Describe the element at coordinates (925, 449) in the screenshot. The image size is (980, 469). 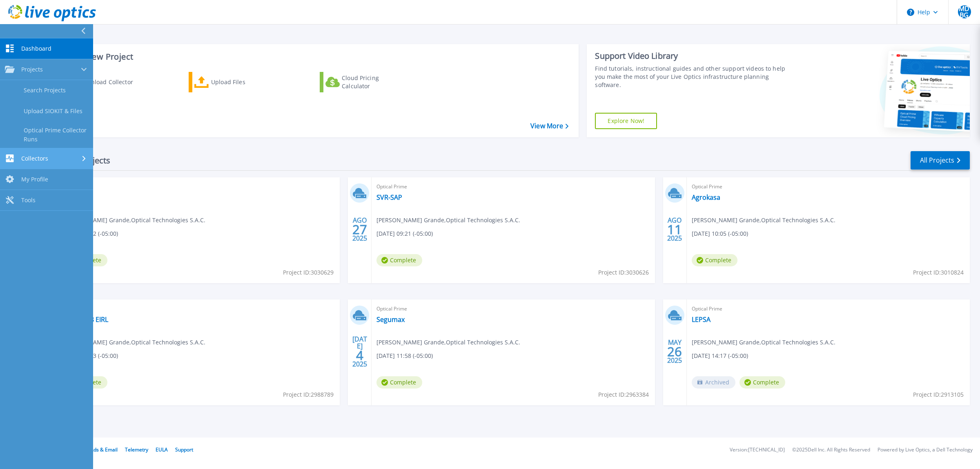
I see `li: Powered by Live Optics, a Dell Technology` at that location.